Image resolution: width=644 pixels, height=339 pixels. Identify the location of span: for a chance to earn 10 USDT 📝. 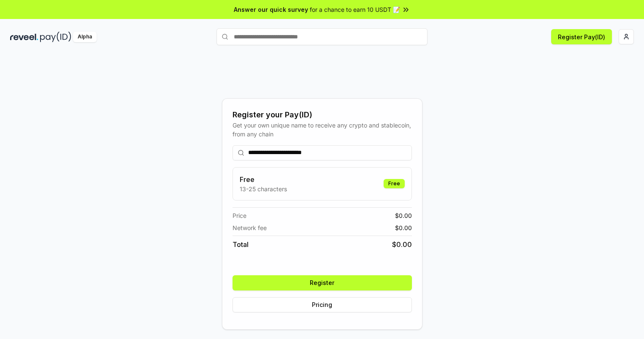
(355, 9).